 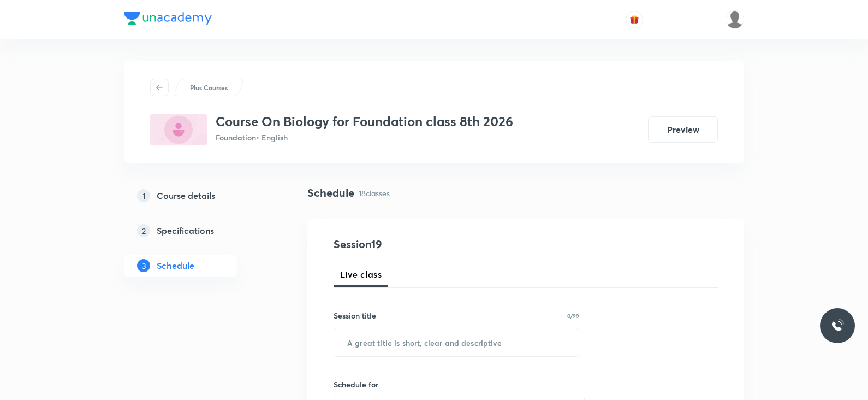 I want to click on span: Live class, so click(x=361, y=274).